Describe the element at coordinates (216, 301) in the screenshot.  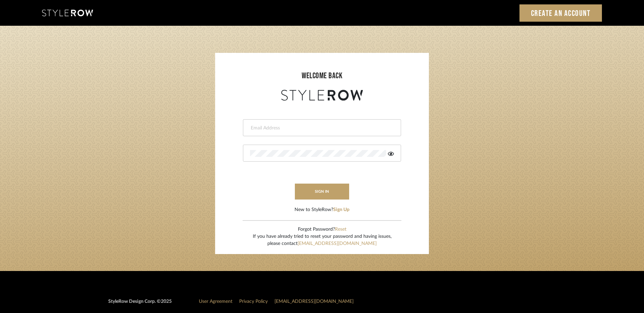
I see `a: User Agreement` at that location.